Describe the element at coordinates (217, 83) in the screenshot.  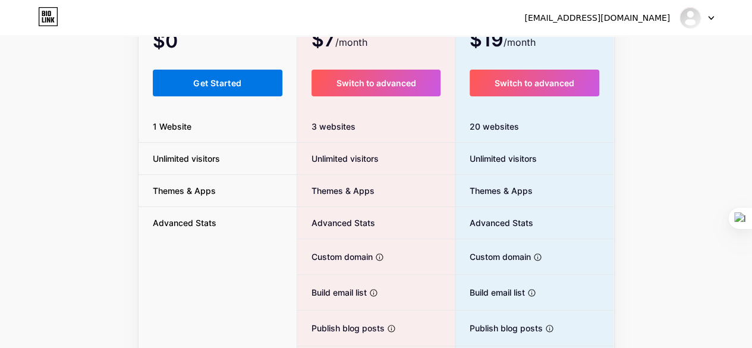
I see `span: Get Started` at that location.